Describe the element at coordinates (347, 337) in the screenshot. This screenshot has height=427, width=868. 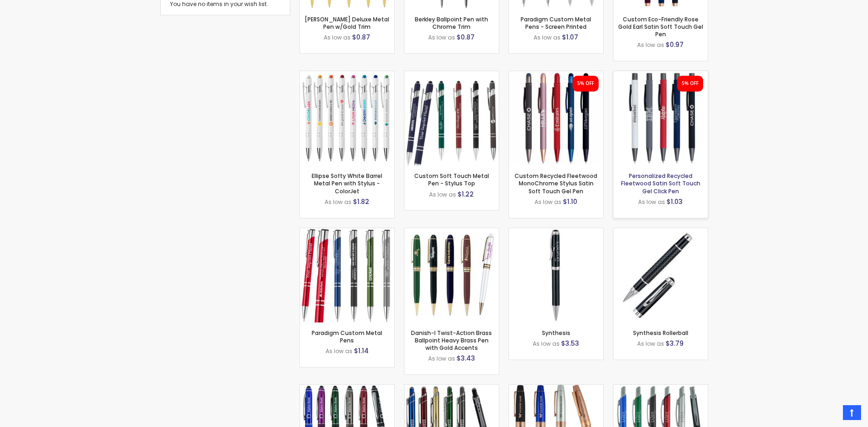
I see `a: Paradigm Custom Metal Pens` at that location.